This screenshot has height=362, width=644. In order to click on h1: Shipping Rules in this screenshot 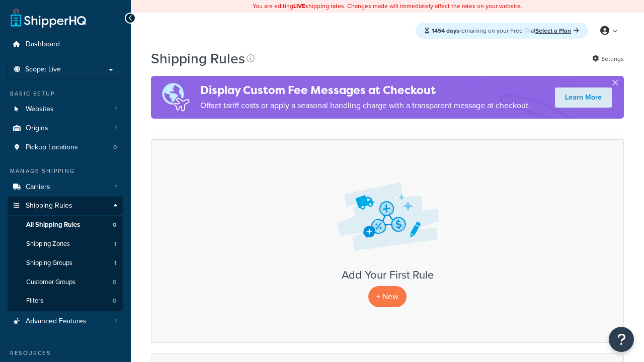, I will do `click(197, 59)`.